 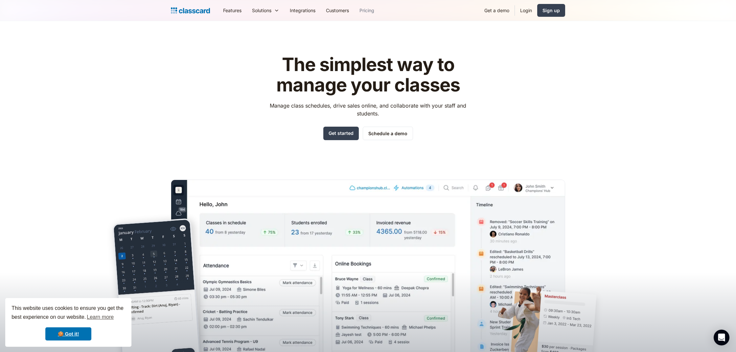 I want to click on a: Get a demo, so click(x=497, y=10).